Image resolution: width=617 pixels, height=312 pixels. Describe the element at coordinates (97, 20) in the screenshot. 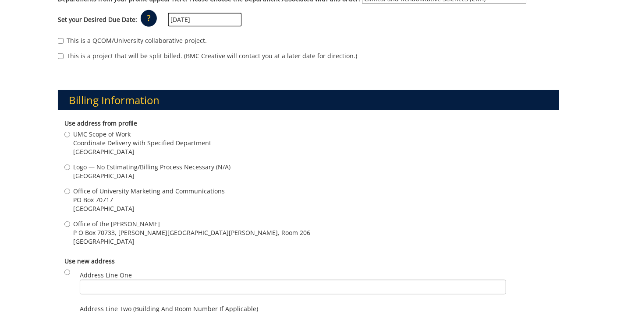

I see `label: Set your Desired Due Date:` at that location.